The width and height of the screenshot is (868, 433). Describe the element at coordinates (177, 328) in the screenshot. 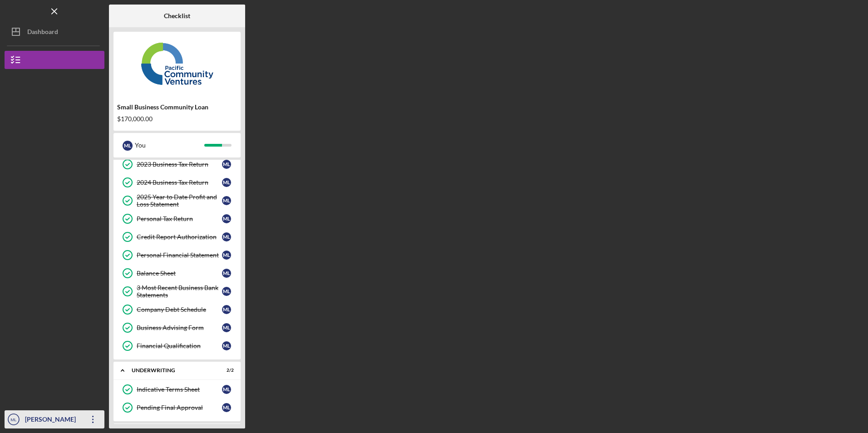

I see `a: Business Advising FormML` at that location.